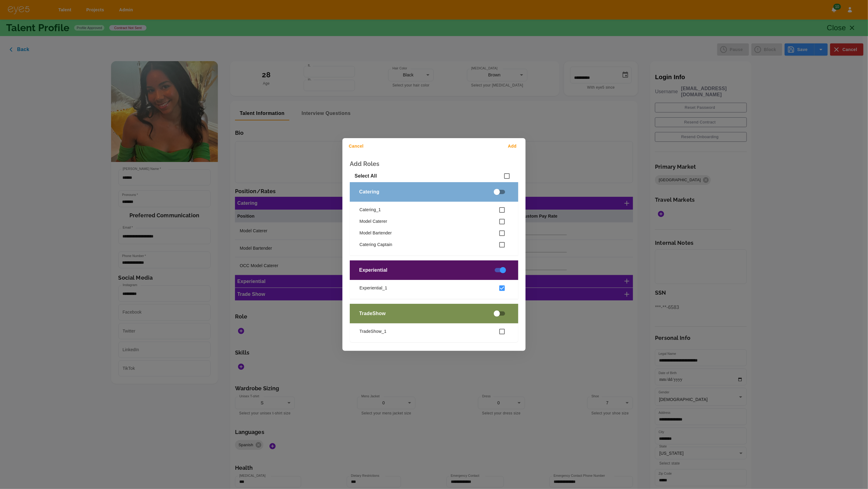  What do you see at coordinates (434, 245) in the screenshot?
I see `div: Catering Captain` at bounding box center [434, 245].